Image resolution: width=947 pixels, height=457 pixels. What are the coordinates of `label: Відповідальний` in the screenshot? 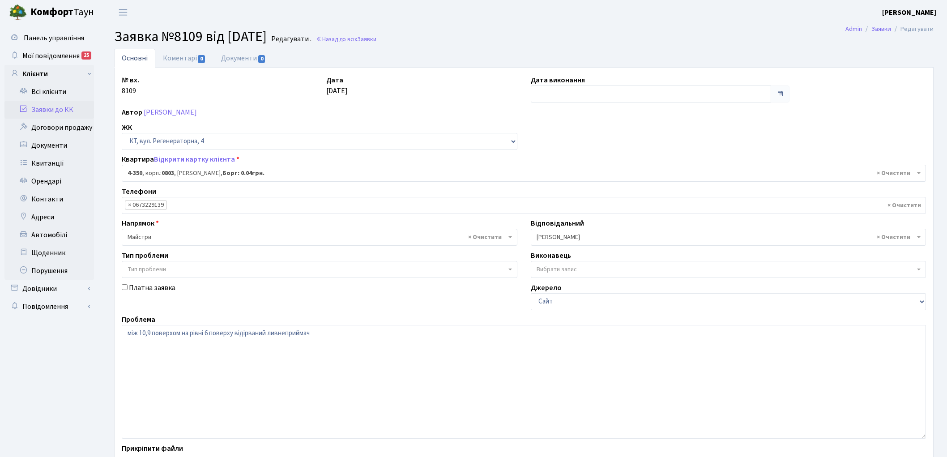 It's located at (557, 223).